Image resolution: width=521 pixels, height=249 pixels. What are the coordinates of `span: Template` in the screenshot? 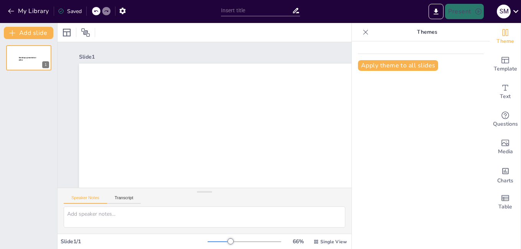 It's located at (505, 69).